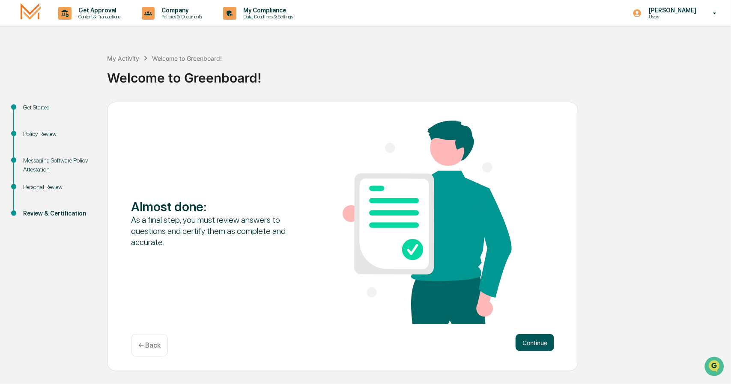 This screenshot has height=384, width=731. I want to click on p: Company, so click(180, 10).